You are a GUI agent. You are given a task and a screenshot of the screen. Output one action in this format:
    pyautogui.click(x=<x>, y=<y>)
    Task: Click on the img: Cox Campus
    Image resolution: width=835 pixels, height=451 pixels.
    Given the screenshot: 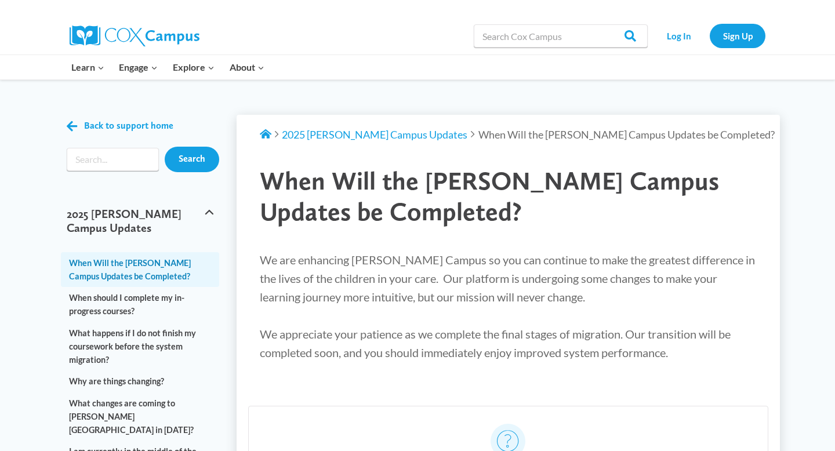 What is the action you would take?
    pyautogui.click(x=135, y=36)
    